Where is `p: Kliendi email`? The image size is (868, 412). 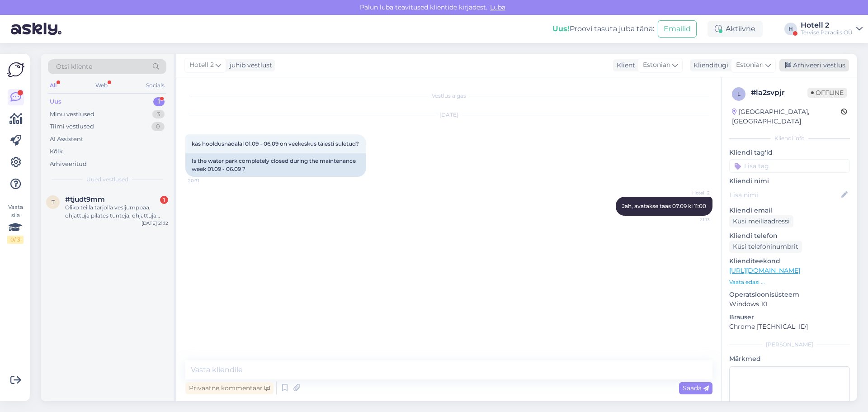 p: Kliendi email is located at coordinates (790, 210).